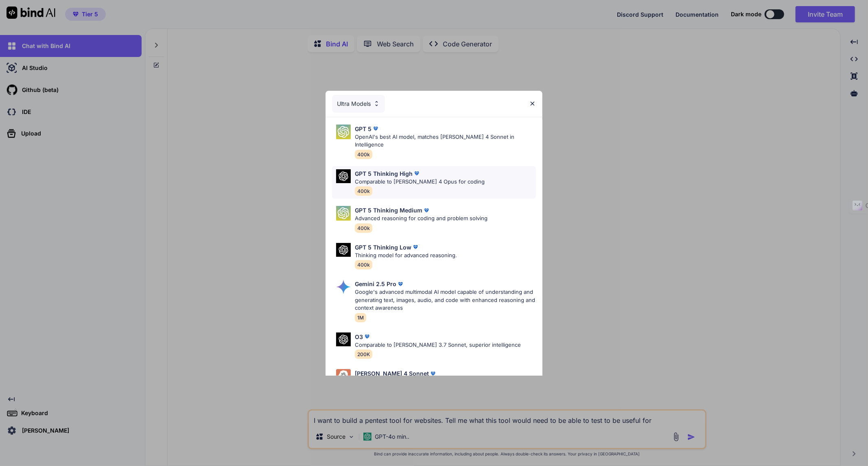  I want to click on p: Thinking model for advanced reasoning., so click(406, 255).